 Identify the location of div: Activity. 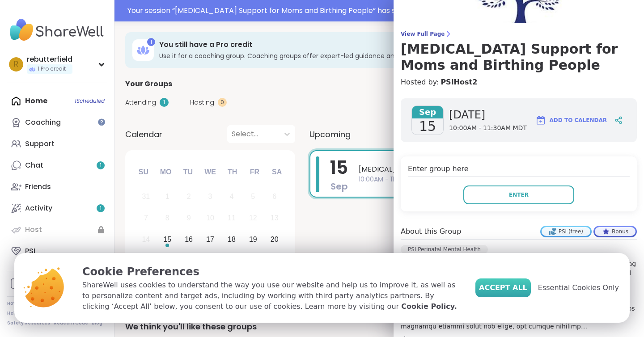
(39, 208).